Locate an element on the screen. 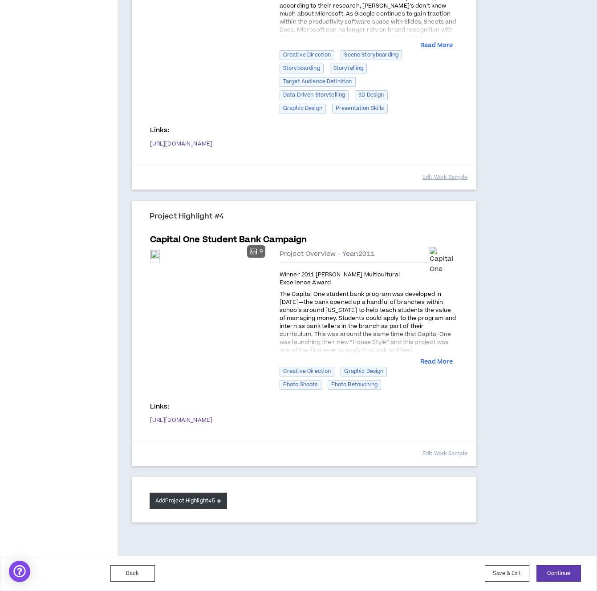 The image size is (597, 591). span: Storyboarding is located at coordinates (301, 69).